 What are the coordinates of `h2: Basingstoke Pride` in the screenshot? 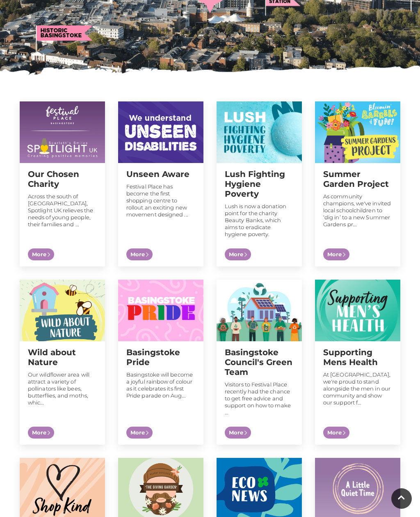 It's located at (161, 357).